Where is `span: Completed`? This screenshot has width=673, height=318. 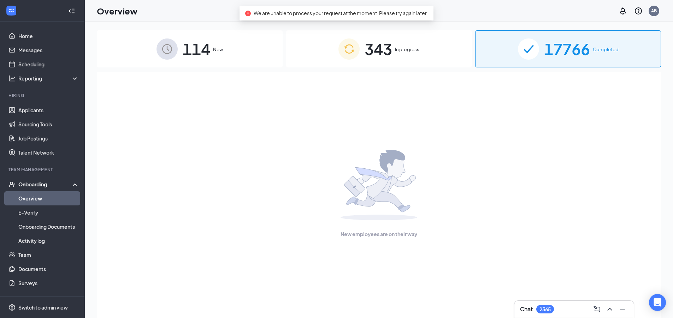
span: Completed is located at coordinates (605, 49).